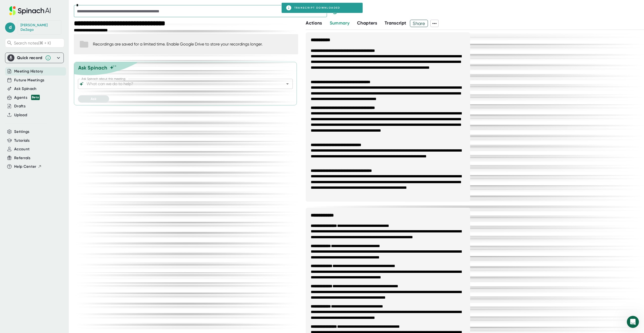 The image size is (644, 333). What do you see at coordinates (40, 27) in the screenshot?
I see `div: Dan DeZago` at bounding box center [40, 27].